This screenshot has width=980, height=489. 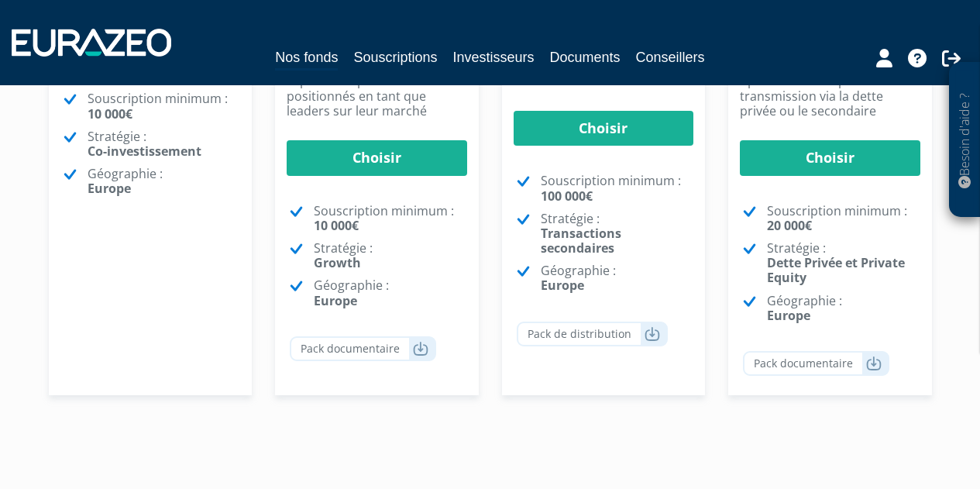 What do you see at coordinates (492, 57) in the screenshot?
I see `a: Investisseurs` at bounding box center [492, 57].